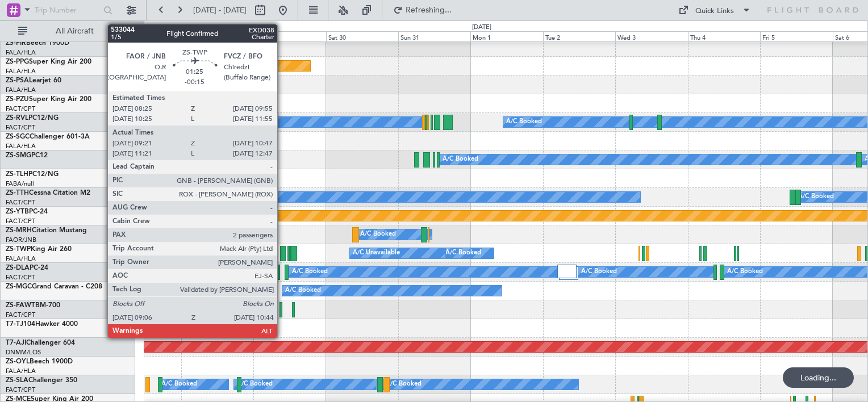  What do you see at coordinates (26, 156) in the screenshot?
I see `a: ZS-SMGPC12` at bounding box center [26, 156].